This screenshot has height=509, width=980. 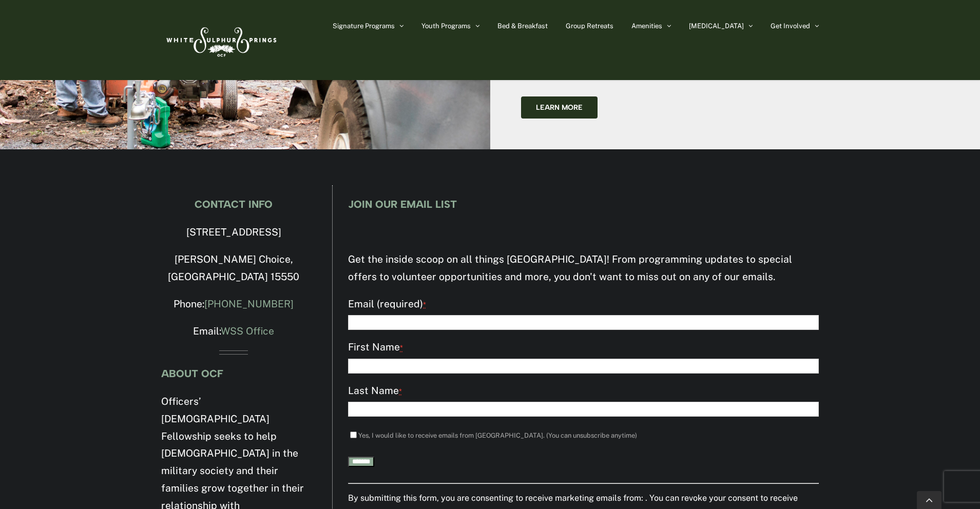 I want to click on a: WSS Office, so click(x=248, y=331).